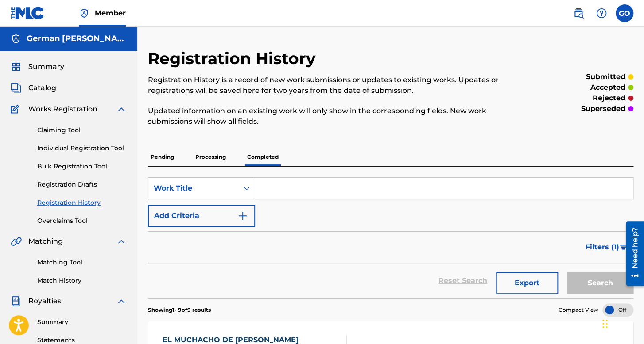 Image resolution: width=644 pixels, height=344 pixels. What do you see at coordinates (82, 184) in the screenshot?
I see `a: Registration Drafts` at bounding box center [82, 184].